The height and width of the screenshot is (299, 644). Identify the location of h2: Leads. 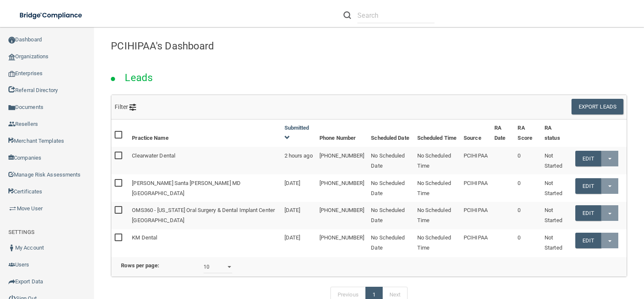
(139, 78).